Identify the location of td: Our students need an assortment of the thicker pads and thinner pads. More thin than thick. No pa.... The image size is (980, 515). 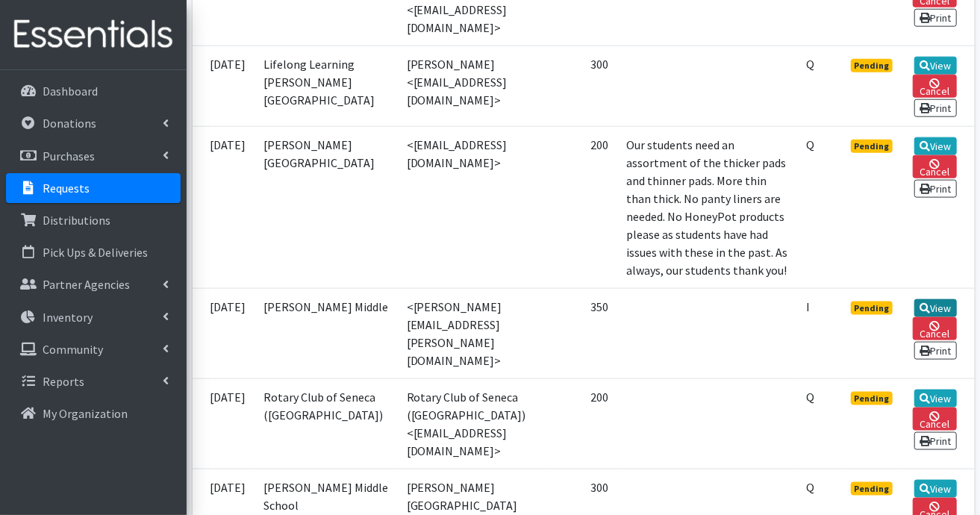
(707, 207).